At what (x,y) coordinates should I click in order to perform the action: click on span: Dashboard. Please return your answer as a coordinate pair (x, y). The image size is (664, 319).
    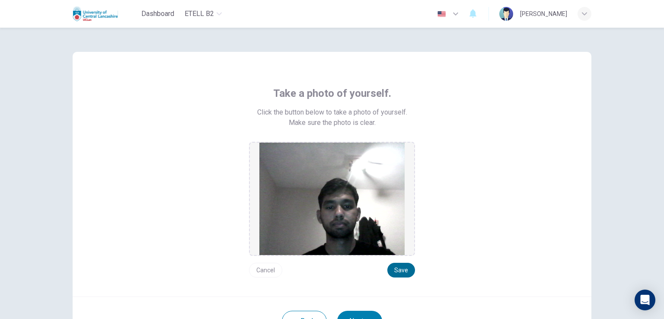
    Looking at the image, I should click on (158, 14).